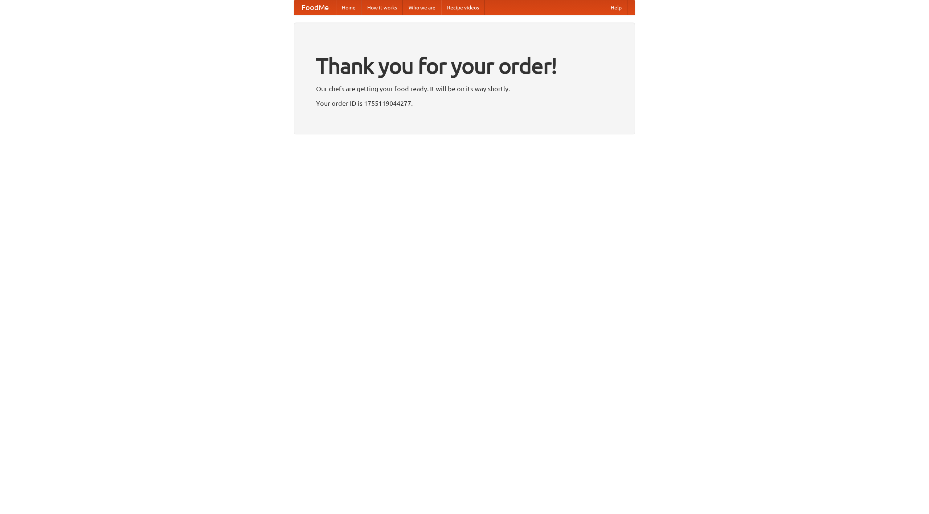 The image size is (929, 514). I want to click on a: Help, so click(616, 8).